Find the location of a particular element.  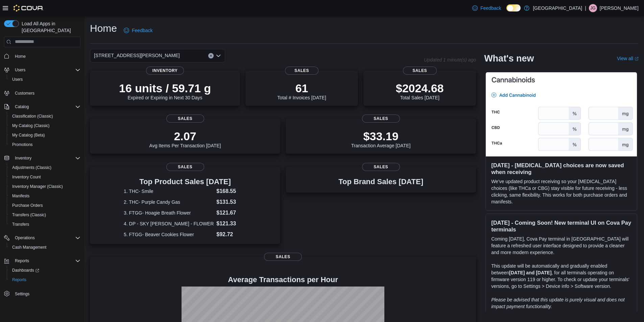

a: Dashboards is located at coordinates (45, 271).